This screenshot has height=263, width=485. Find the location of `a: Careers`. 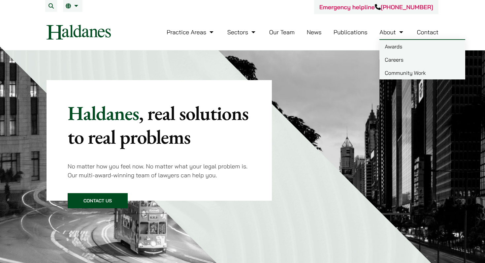

a: Careers is located at coordinates (423, 60).